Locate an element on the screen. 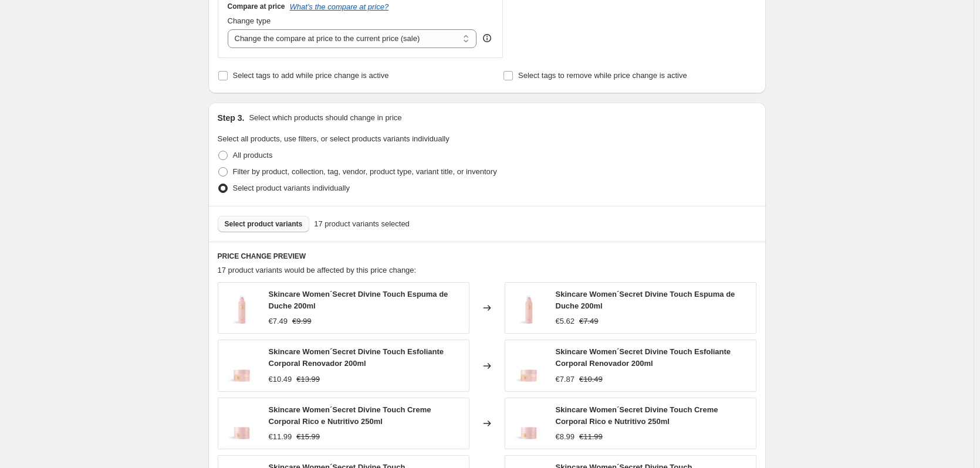 The width and height of the screenshot is (980, 468). button: What's the compare at price? is located at coordinates (339, 6).